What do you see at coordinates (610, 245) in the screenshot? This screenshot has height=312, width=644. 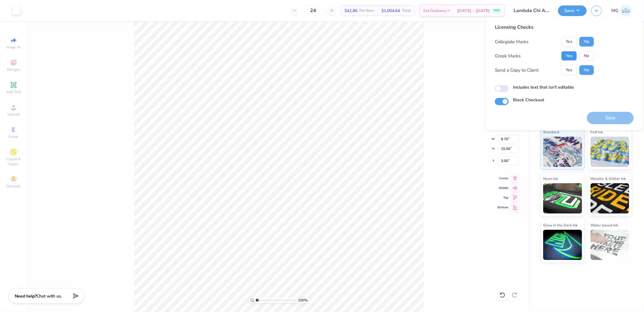 I see `img: Water based Ink` at bounding box center [610, 245].